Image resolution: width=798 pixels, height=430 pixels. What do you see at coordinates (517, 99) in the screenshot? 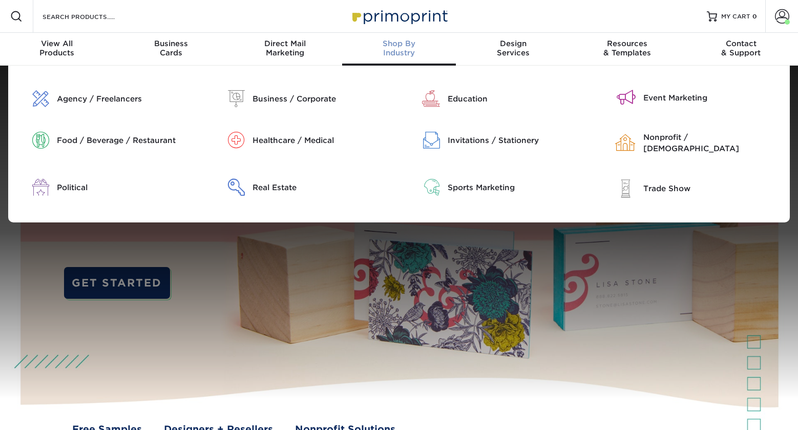
I see `div: Education` at bounding box center [517, 99].